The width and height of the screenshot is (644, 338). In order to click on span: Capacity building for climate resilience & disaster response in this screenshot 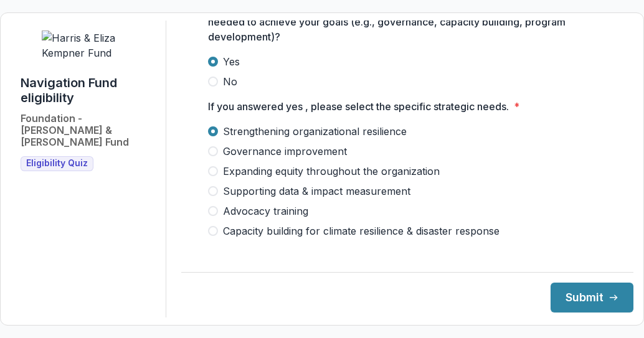, I will do `click(361, 231)`.